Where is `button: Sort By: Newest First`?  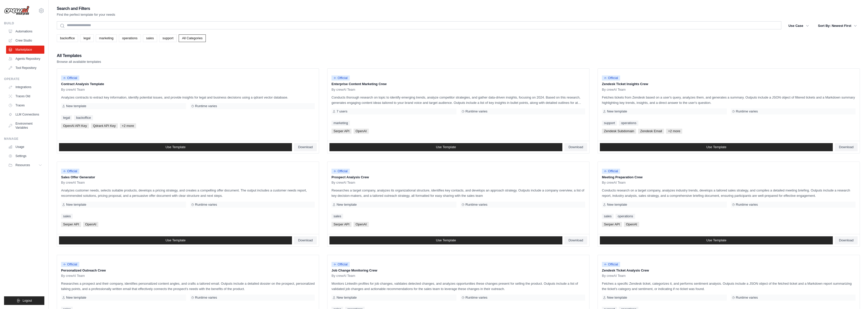 button: Sort By: Newest First is located at coordinates (837, 26).